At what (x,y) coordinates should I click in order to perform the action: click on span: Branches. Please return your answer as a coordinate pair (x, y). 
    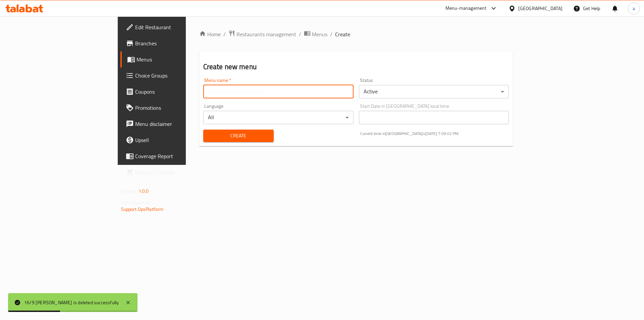
    Looking at the image, I should click on (177, 43).